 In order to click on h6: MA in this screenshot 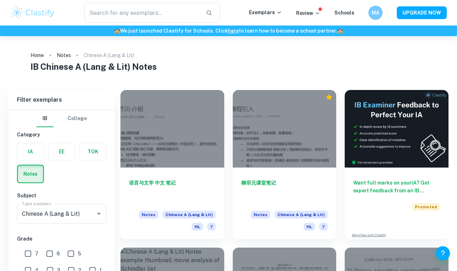, I will do `click(376, 13)`.